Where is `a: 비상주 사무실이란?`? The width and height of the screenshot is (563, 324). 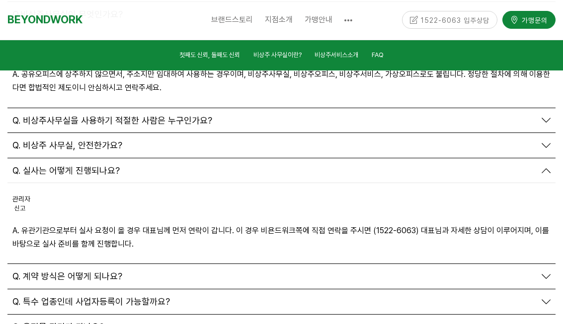
a: 비상주 사무실이란? is located at coordinates (277, 56).